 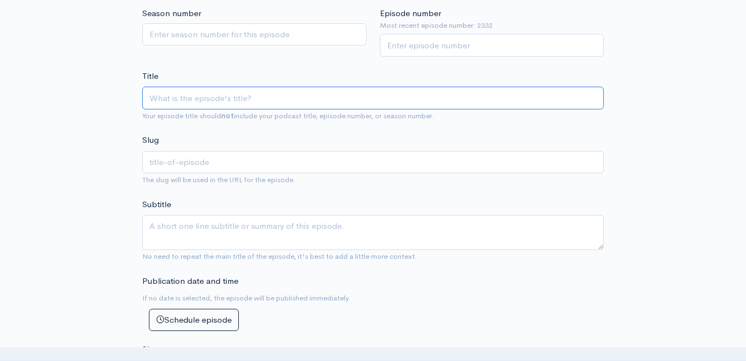 I want to click on strong: not, so click(x=227, y=116).